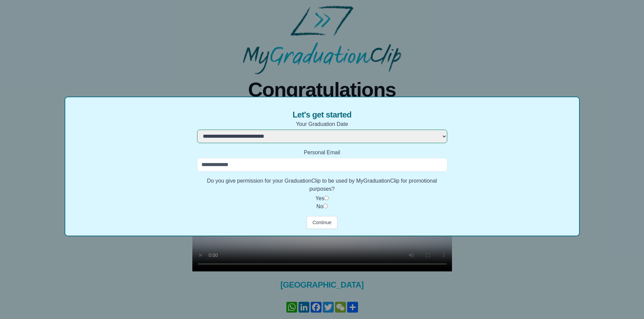 The height and width of the screenshot is (319, 644). I want to click on label: Personal Email, so click(322, 153).